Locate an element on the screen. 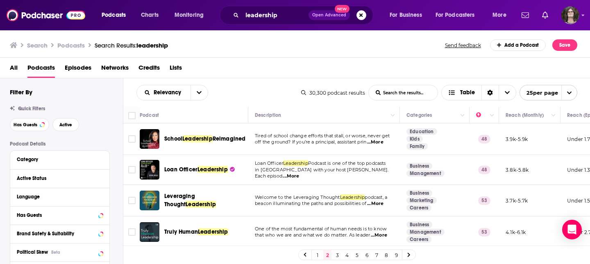 The image size is (590, 264). button: Save is located at coordinates (565, 45).